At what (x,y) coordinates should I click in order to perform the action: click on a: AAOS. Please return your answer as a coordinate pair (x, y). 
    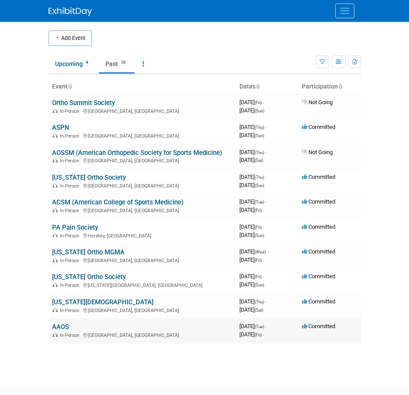
    Looking at the image, I should click on (60, 327).